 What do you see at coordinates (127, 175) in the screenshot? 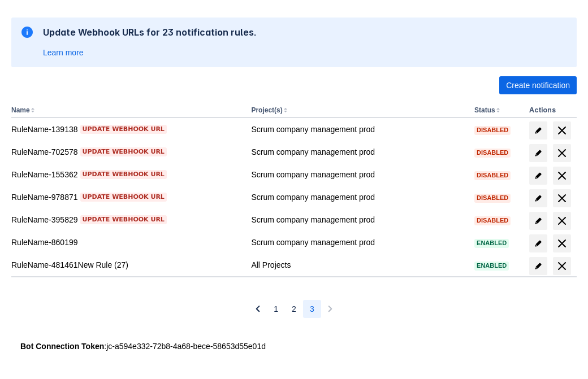
I see `div: RuleName-155362` at bounding box center [127, 175].